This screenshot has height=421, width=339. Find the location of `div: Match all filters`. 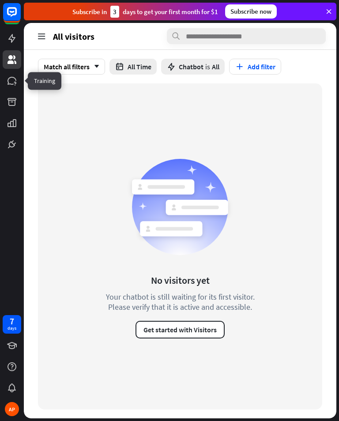

div: Match all filters is located at coordinates (72, 67).